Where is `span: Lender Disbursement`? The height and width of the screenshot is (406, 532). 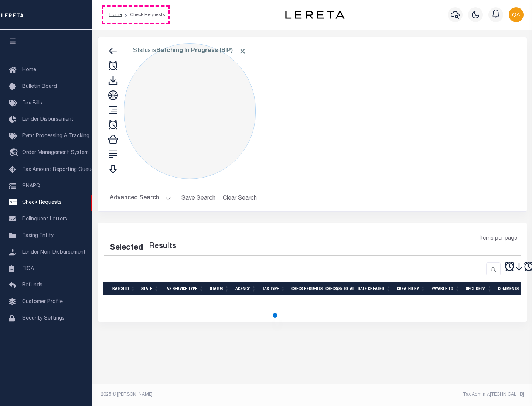
span: Lender Disbursement is located at coordinates (48, 119).